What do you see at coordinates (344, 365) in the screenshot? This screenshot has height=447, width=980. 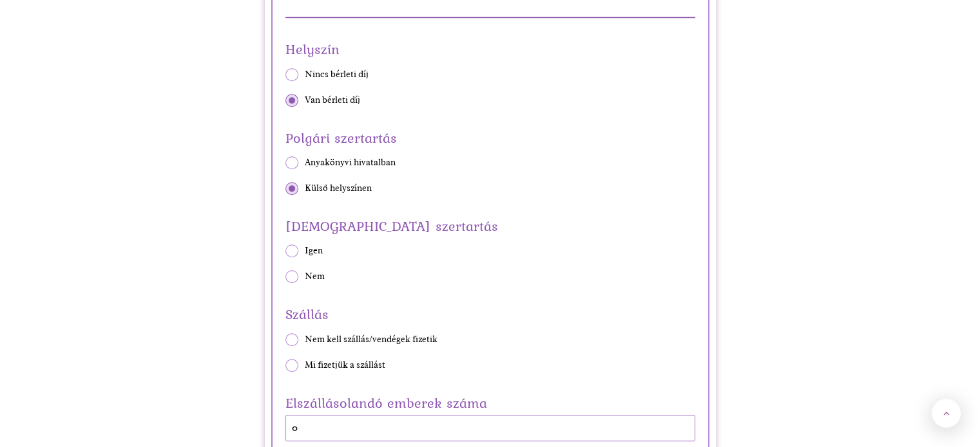 I see `span: Mi fizetjük a szállást` at bounding box center [344, 365].